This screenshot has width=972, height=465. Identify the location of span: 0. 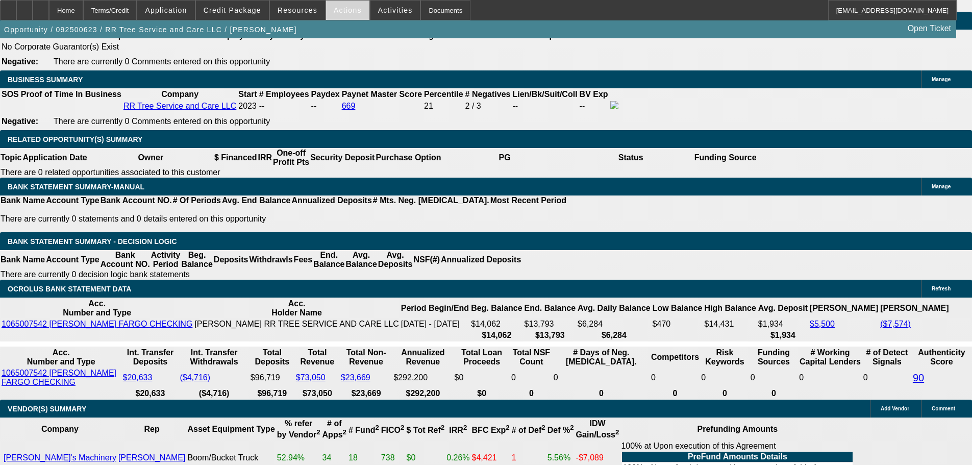
(801, 377).